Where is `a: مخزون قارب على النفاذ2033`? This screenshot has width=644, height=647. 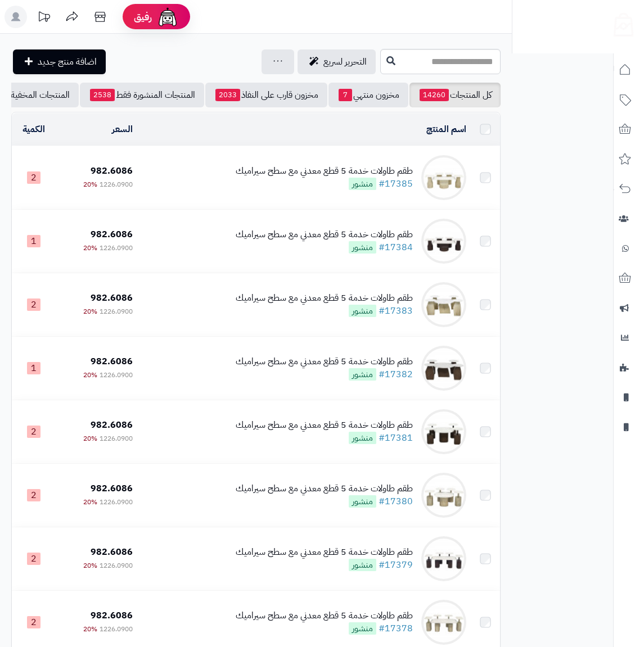 a: مخزون قارب على النفاذ2033 is located at coordinates (266, 95).